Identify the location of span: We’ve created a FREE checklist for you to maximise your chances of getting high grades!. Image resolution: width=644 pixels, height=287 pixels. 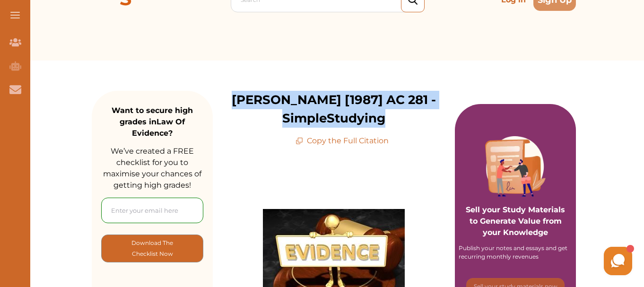
(152, 168).